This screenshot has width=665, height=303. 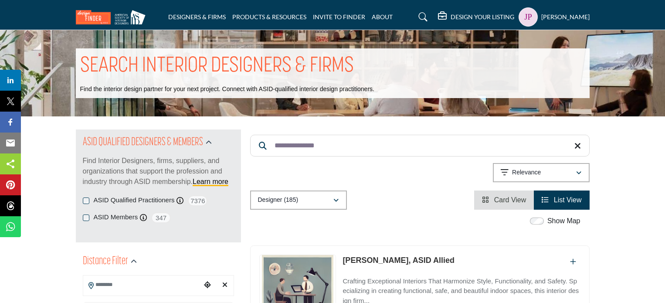 I want to click on h1: SEARCH INTERIOR DESIGNERS & FIRMS, so click(x=217, y=66).